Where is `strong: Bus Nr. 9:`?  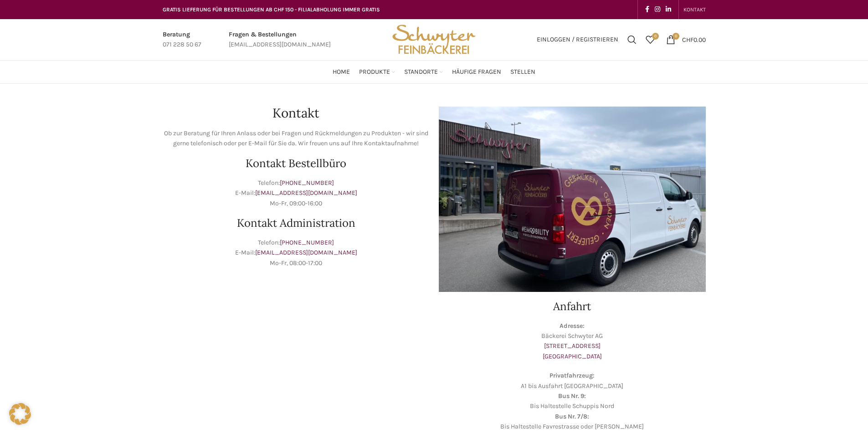
strong: Bus Nr. 9: is located at coordinates (572, 396).